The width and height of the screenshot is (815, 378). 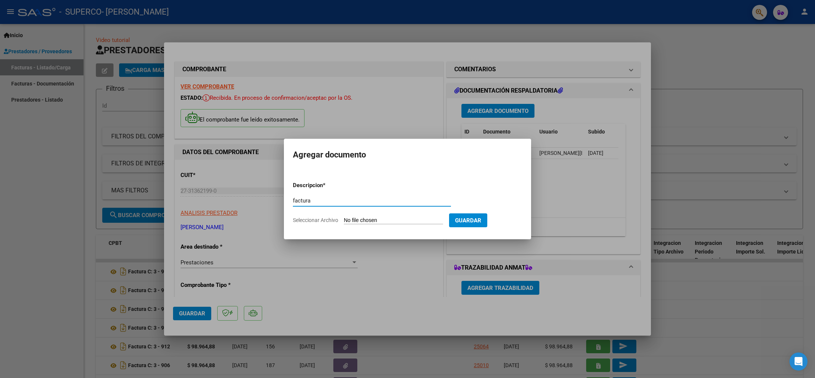 I want to click on h2: Agregar documento, so click(x=408, y=155).